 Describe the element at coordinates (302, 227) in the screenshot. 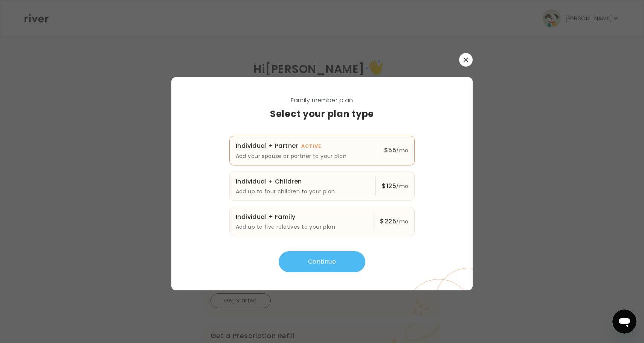

I see `p: Add up to five relatives to your plan` at that location.